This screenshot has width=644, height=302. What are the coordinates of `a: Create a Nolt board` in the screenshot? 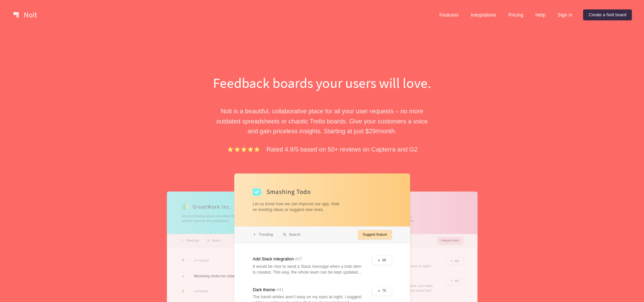 It's located at (607, 15).